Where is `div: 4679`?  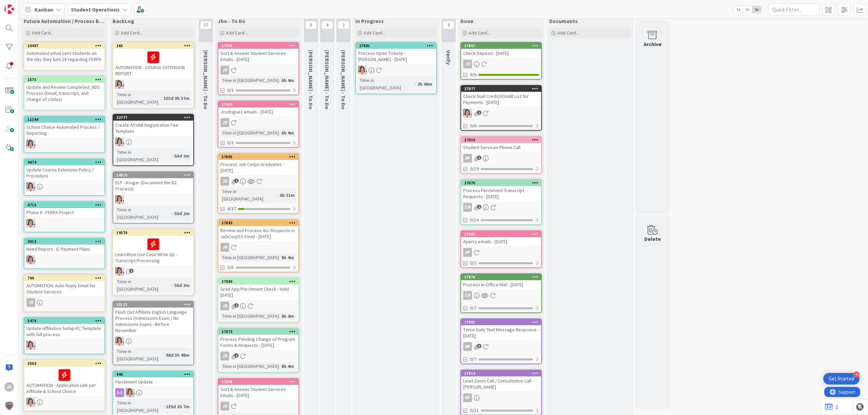
div: 4679 is located at coordinates (66, 162).